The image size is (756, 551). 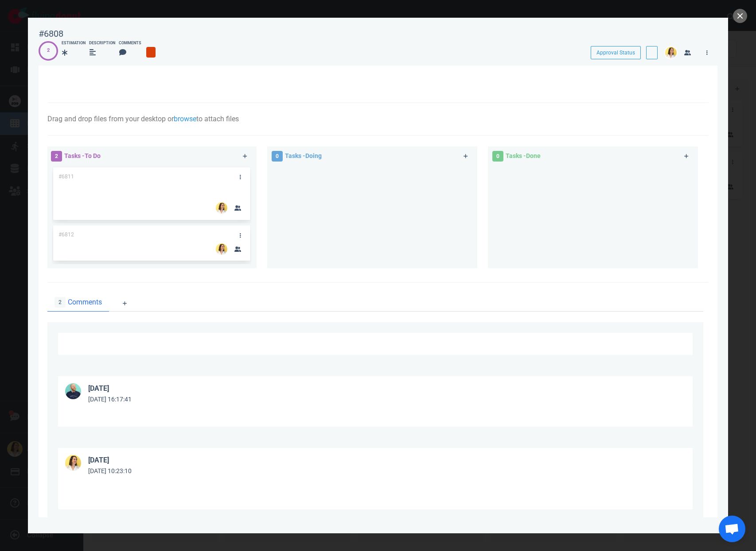 I want to click on span: #6812, so click(x=66, y=234).